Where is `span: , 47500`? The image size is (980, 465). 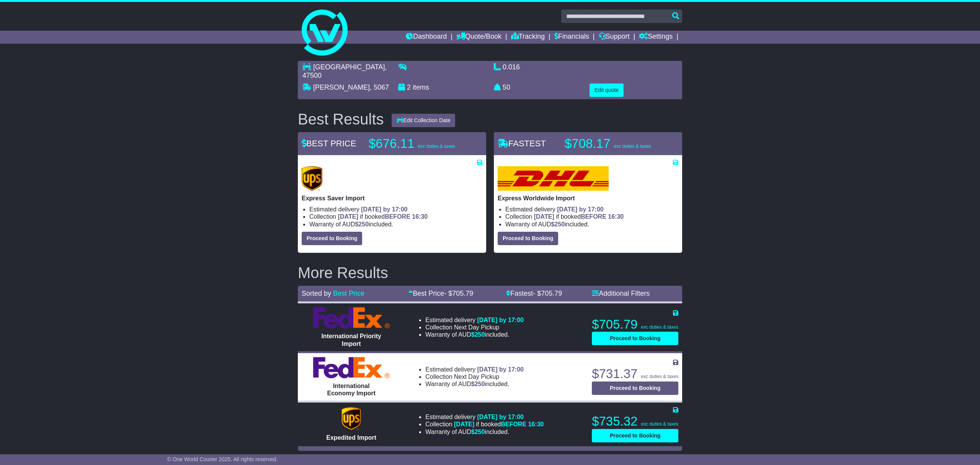 span: , 47500 is located at coordinates (344, 71).